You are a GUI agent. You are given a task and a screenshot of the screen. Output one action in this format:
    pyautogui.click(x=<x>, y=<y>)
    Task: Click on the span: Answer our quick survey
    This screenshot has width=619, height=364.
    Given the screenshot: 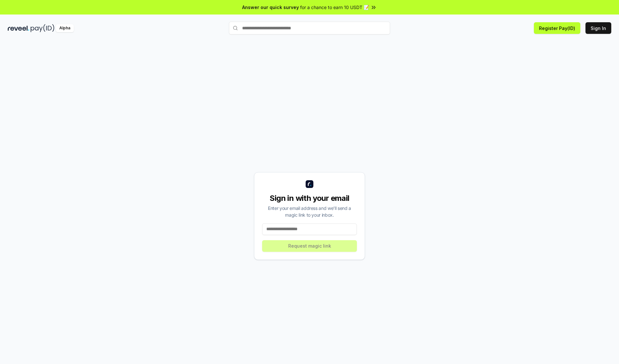 What is the action you would take?
    pyautogui.click(x=270, y=7)
    